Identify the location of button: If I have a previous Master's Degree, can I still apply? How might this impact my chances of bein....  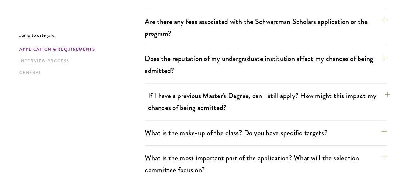
(269, 102).